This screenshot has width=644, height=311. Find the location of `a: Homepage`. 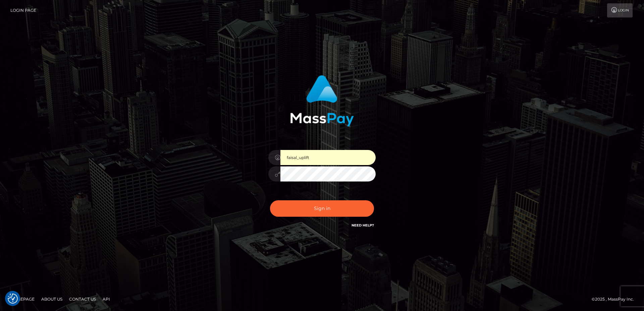

a: Homepage is located at coordinates (22, 299).